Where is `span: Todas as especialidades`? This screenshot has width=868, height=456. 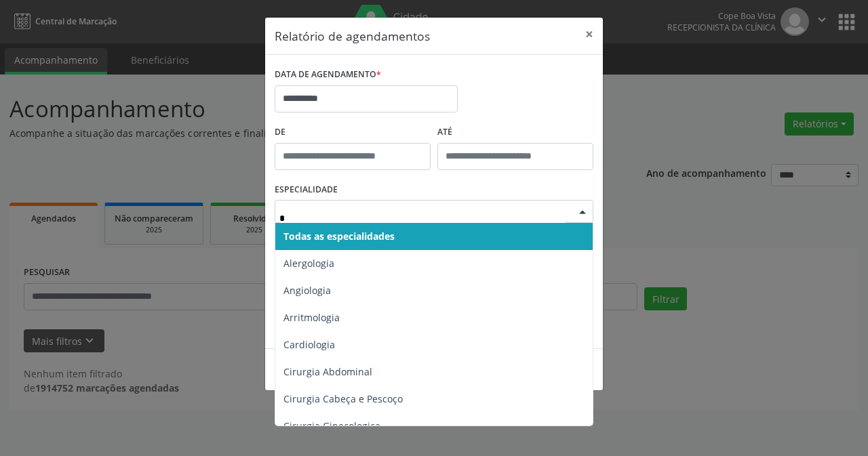
span: Todas as especialidades is located at coordinates (339, 236).